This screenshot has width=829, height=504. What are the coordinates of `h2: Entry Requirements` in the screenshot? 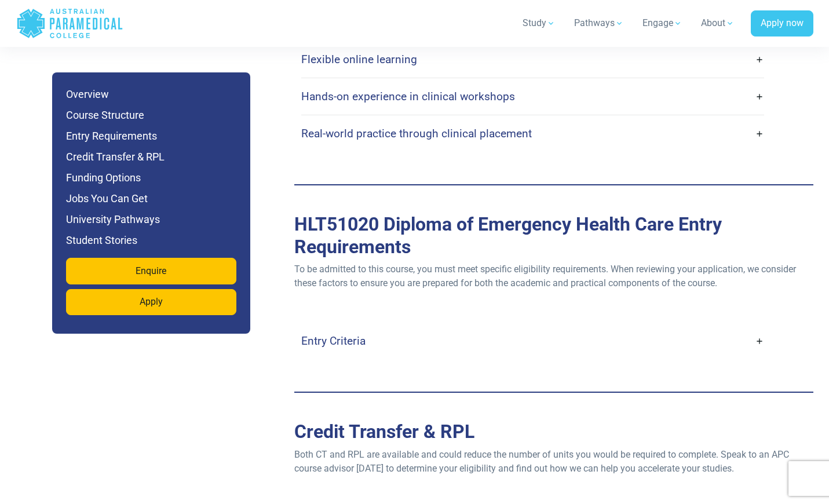 It's located at (554, 235).